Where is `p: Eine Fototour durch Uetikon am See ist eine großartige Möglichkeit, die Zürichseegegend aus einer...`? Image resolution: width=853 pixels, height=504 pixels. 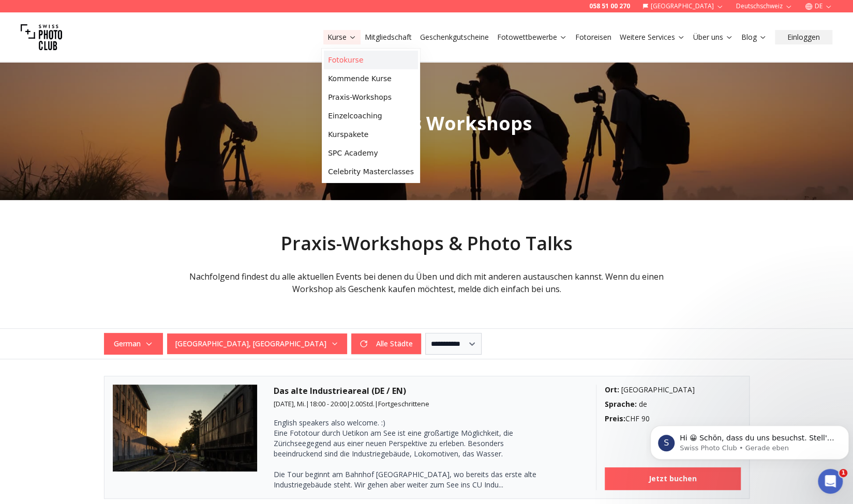
p: Eine Fototour durch Uetikon am See ist eine großartige Möglichkeit, die Zürichseegegend aus einer... is located at coordinates (408, 443).